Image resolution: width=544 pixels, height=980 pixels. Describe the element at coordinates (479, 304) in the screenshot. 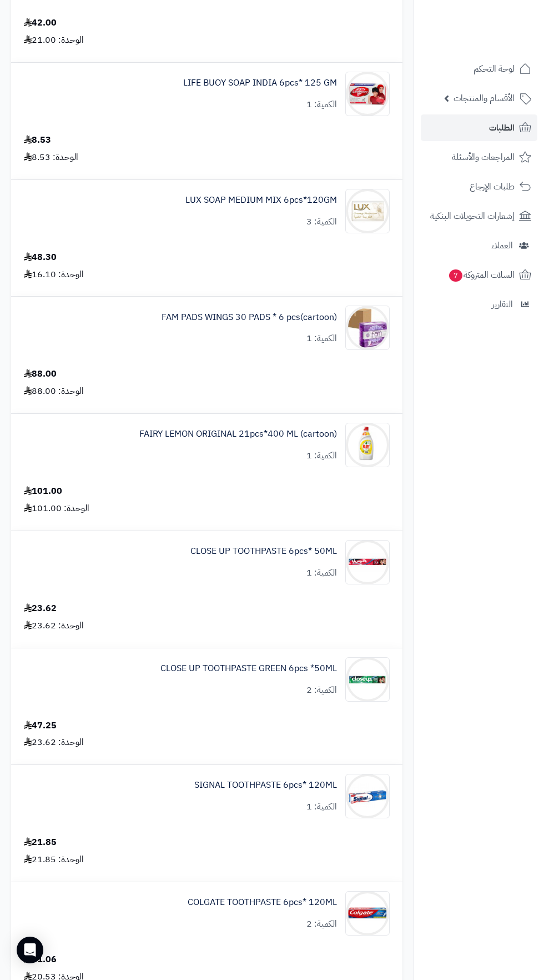

I see `a: التقارير` at that location.